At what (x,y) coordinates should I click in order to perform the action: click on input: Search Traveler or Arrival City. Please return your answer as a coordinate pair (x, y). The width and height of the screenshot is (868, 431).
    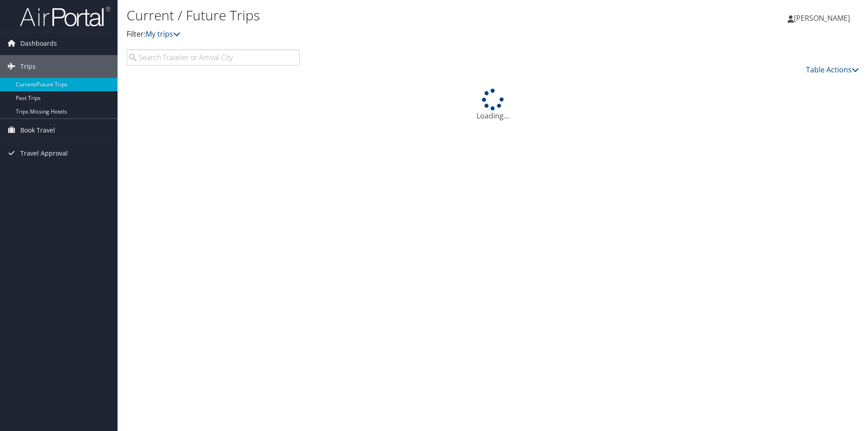
    Looking at the image, I should click on (213, 57).